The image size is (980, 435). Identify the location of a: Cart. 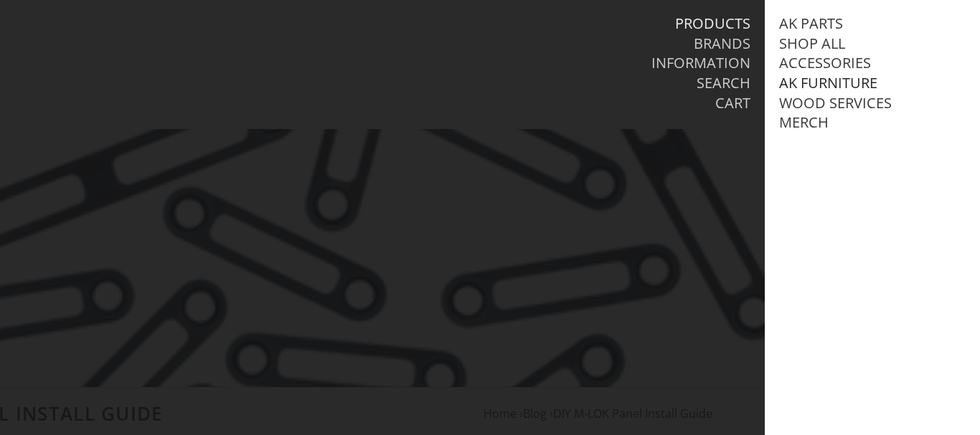
(733, 103).